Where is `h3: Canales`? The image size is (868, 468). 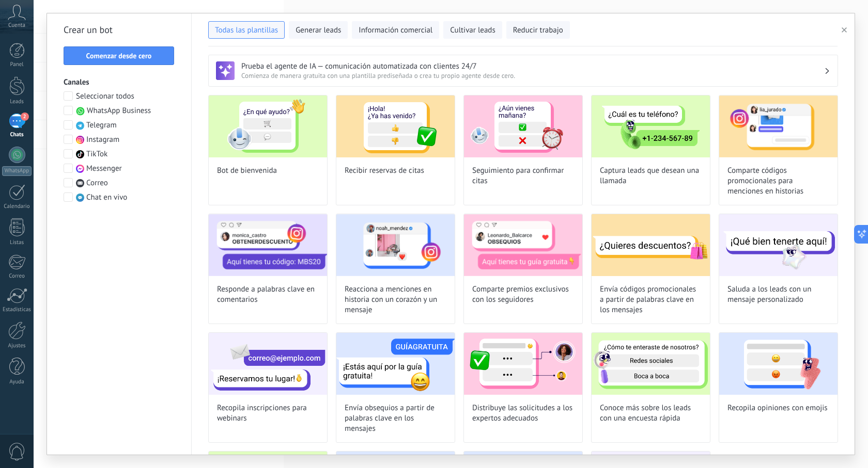 h3: Canales is located at coordinates (119, 82).